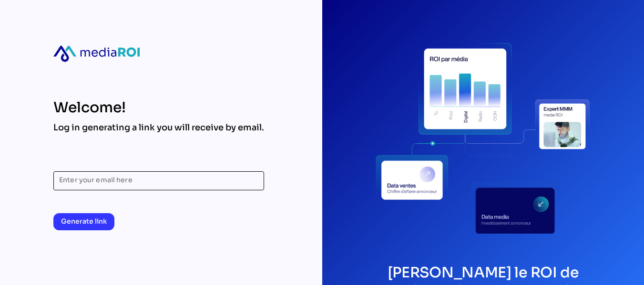 This screenshot has width=644, height=285. Describe the element at coordinates (96, 54) in the screenshot. I see `img: mediaroi` at that location.